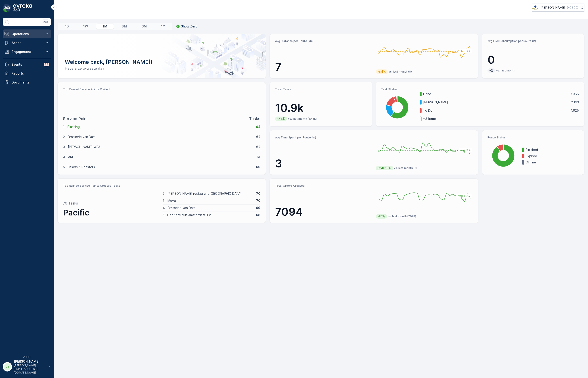 This screenshot has width=588, height=378. What do you see at coordinates (27, 74) in the screenshot?
I see `a: Reports` at bounding box center [27, 74].